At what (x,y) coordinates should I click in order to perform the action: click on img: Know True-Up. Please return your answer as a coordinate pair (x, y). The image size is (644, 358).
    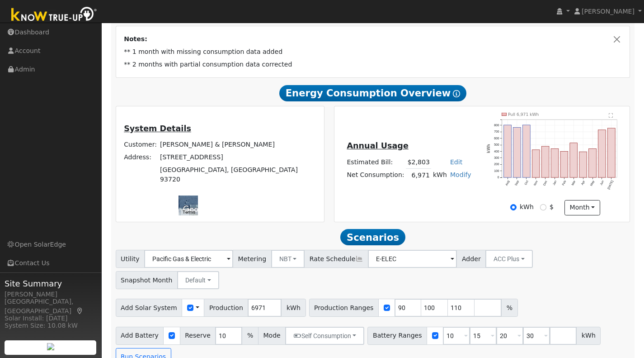
    Looking at the image, I should click on (54, 15).